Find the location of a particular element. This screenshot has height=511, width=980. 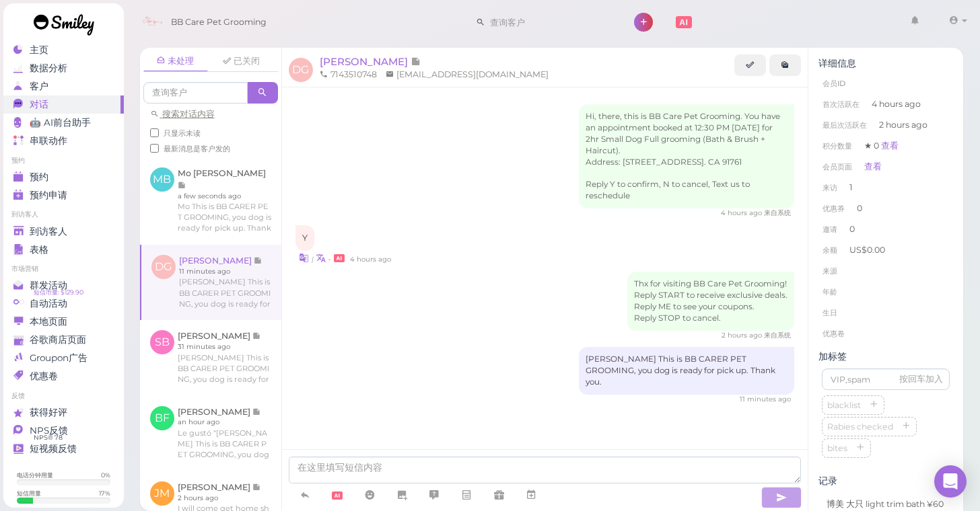

span: Groupon广告 is located at coordinates (58, 358).